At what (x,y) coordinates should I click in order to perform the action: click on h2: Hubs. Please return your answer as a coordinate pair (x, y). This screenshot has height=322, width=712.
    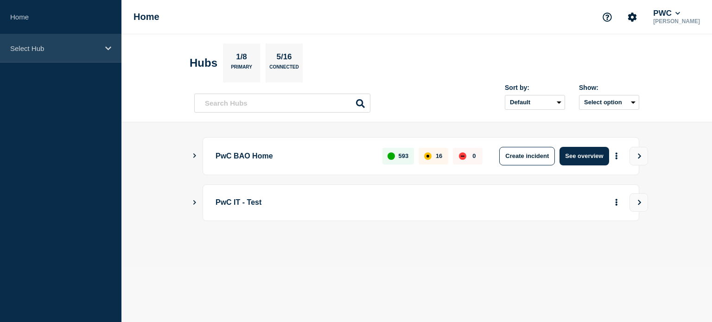
    Looking at the image, I should click on (204, 63).